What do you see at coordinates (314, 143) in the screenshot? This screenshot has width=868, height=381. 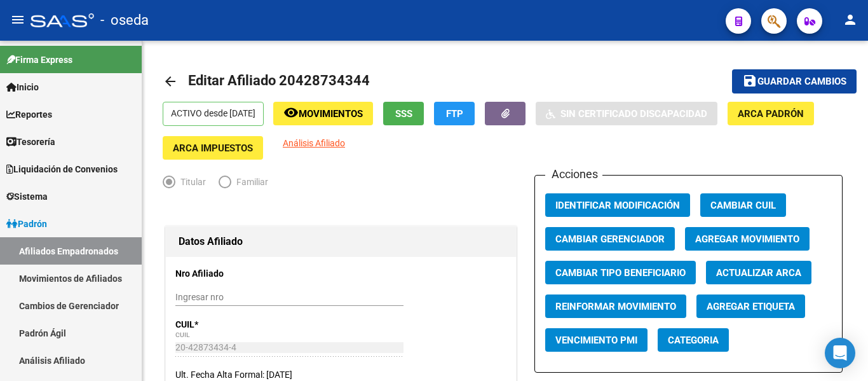 I see `span: Análisis Afiliado` at bounding box center [314, 143].